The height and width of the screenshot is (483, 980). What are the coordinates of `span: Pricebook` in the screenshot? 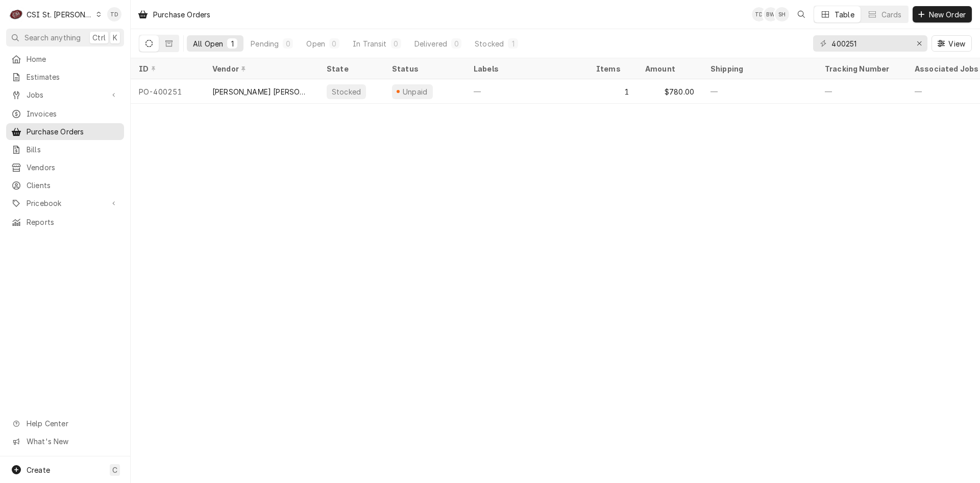 It's located at (65, 203).